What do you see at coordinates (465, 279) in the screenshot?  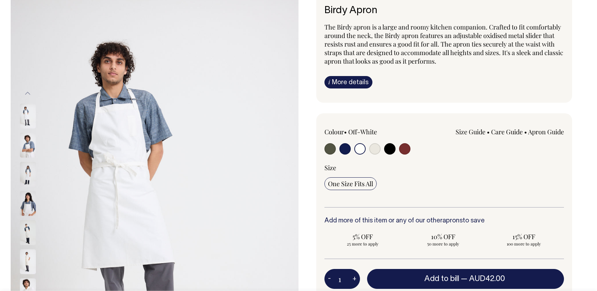 I see `button: Add to bill —AUD42.00` at bounding box center [465, 279].